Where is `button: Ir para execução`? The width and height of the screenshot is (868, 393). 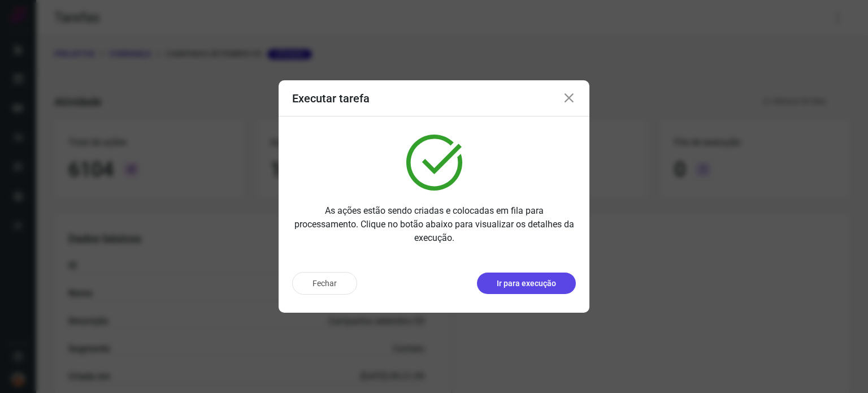 button: Ir para execução is located at coordinates (526, 283).